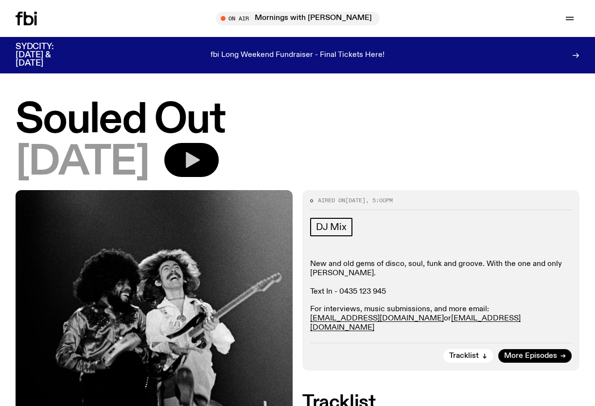 The image size is (595, 406). What do you see at coordinates (379, 200) in the screenshot?
I see `span: , 5:00pm` at bounding box center [379, 200].